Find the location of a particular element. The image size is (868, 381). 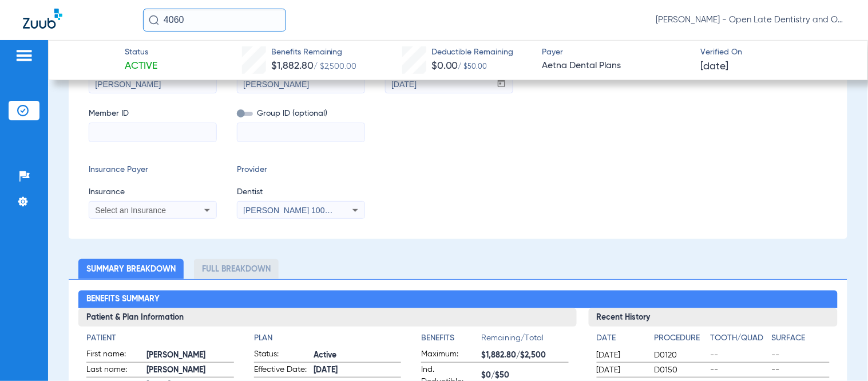

h2: Benefits Summary is located at coordinates (458, 299).